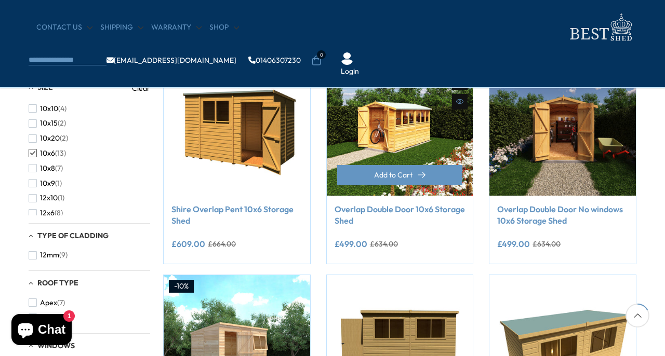  I want to click on img: Shire Overlap Pent 10x6 Storage Shed - Best Shed, so click(237, 123).